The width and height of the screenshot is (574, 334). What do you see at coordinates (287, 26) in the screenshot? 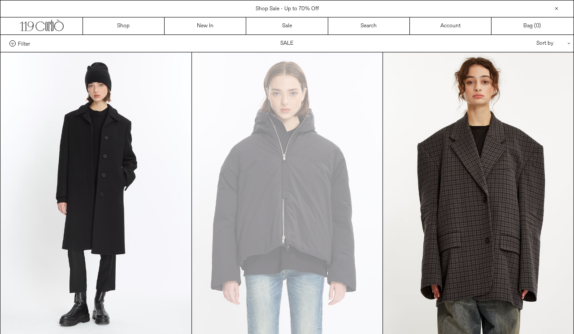
I see `a: Sale` at bounding box center [287, 26].